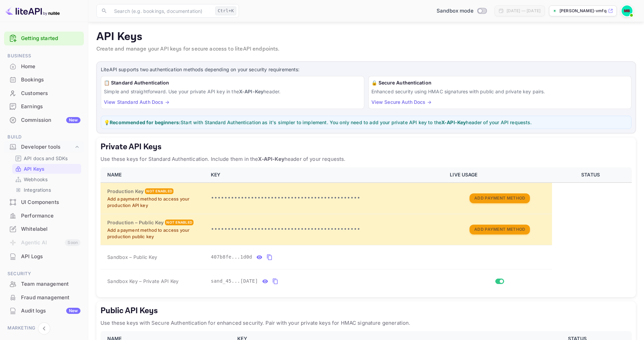  I want to click on a: Whitelabel, so click(44, 229).